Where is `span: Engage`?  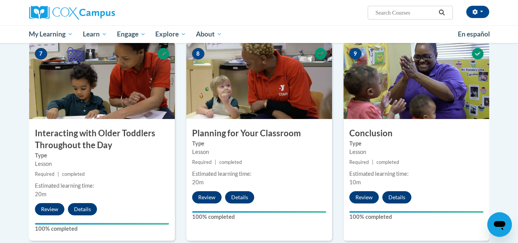 span: Engage is located at coordinates (131, 34).